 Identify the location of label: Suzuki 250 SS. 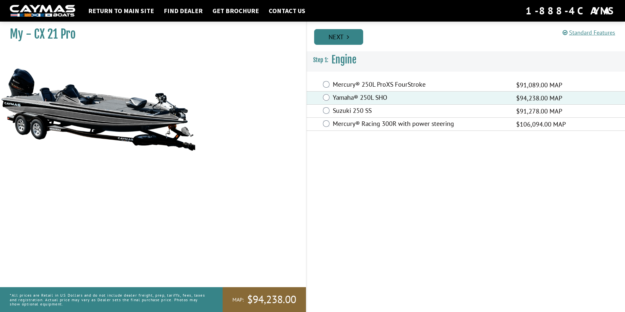
(421, 111).